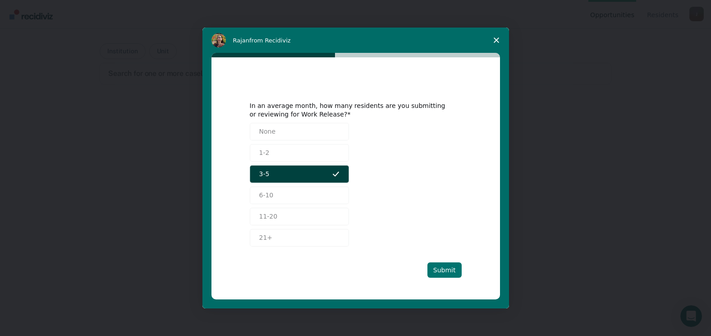  What do you see at coordinates (300, 216) in the screenshot?
I see `button: 11-20` at bounding box center [300, 216].